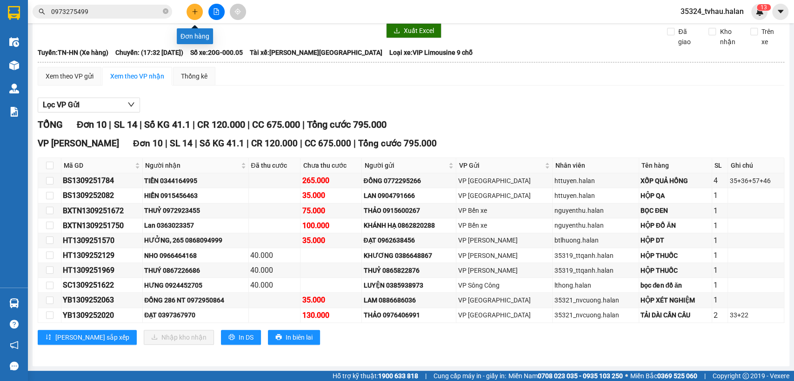 This screenshot has width=794, height=381. Describe the element at coordinates (675, 211) in the screenshot. I see `div: BỌC ĐEN` at that location.